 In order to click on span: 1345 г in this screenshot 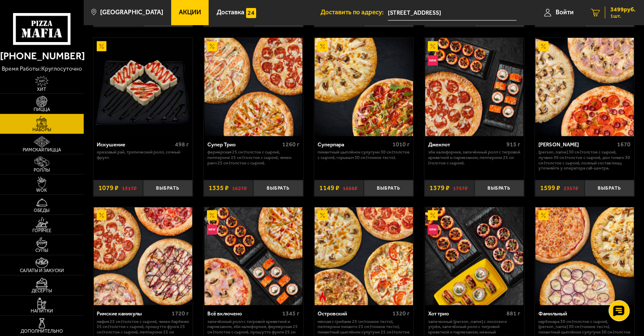, I will do `click(291, 313)`.